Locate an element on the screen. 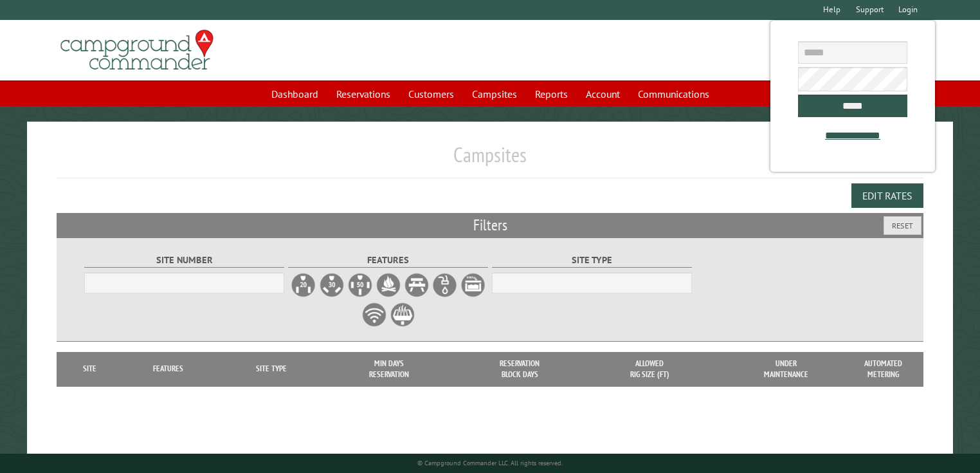 This screenshot has height=473, width=980. th: Under Maintenance is located at coordinates (786, 369).